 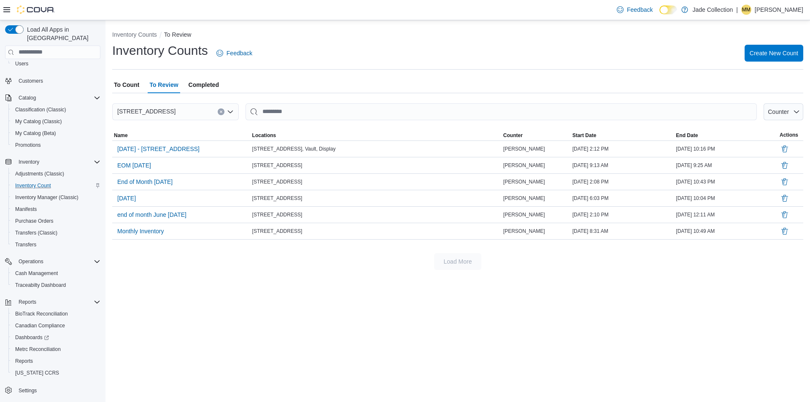 What do you see at coordinates (56, 209) in the screenshot?
I see `button: Manifests` at bounding box center [56, 209].